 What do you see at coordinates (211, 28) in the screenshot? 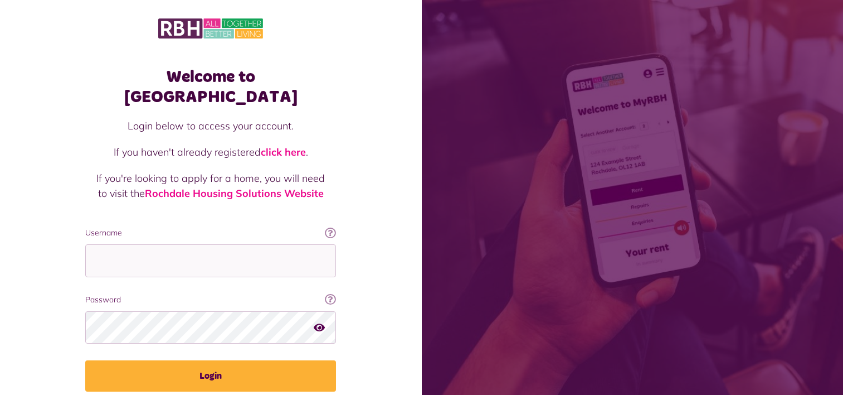
I see `img: MyRBH` at bounding box center [211, 28].